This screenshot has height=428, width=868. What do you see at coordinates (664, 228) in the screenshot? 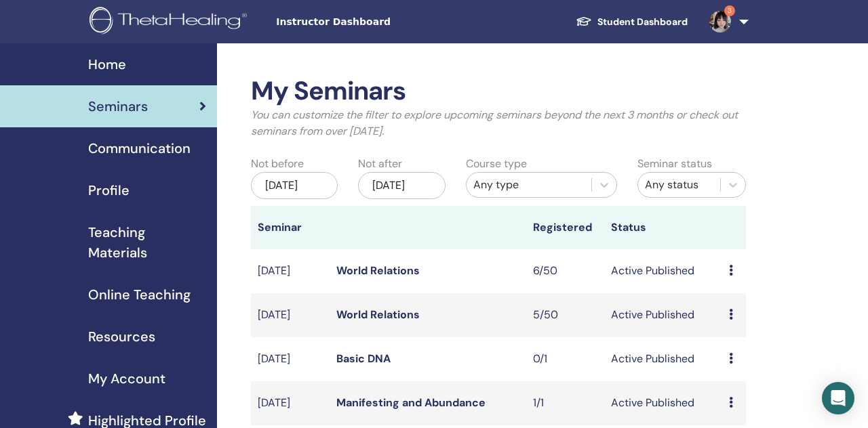
I see `th: Status` at bounding box center [664, 228].